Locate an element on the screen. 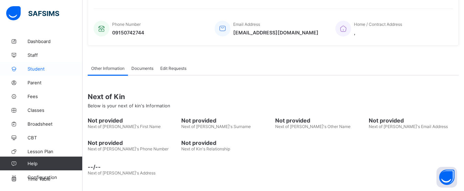 This screenshot has width=464, height=191. span: Dashboard is located at coordinates (55, 41).